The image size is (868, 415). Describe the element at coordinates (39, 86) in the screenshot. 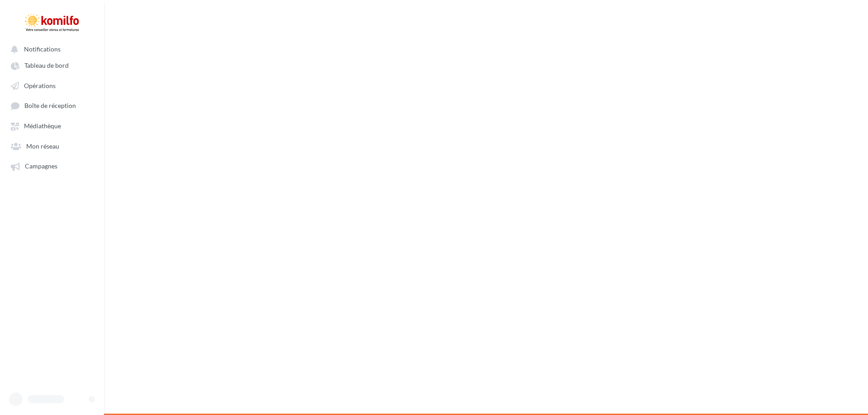

I see `span: Opérations` at that location.